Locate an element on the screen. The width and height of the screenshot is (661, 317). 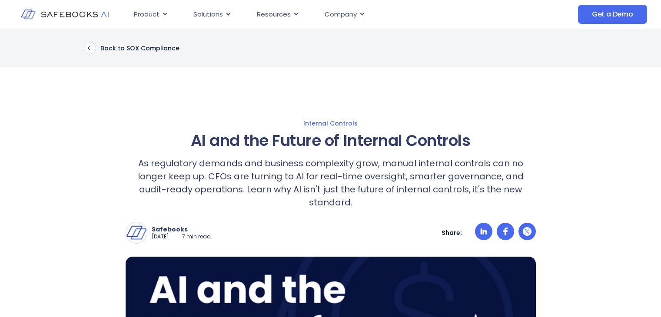
a: Get a Demo is located at coordinates (613, 14).